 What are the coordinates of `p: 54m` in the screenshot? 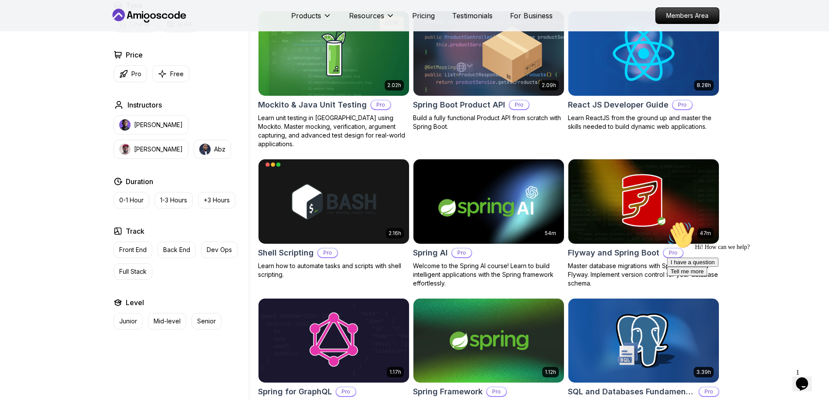 It's located at (550, 233).